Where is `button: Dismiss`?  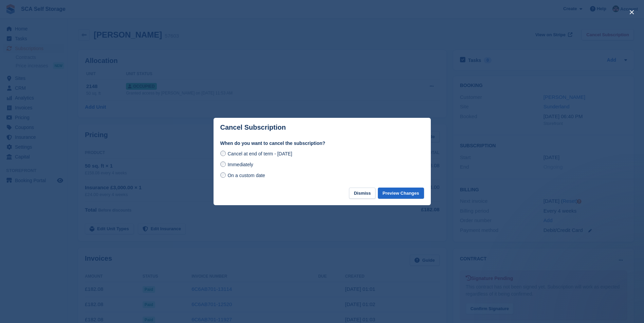
button: Dismiss is located at coordinates (362, 193).